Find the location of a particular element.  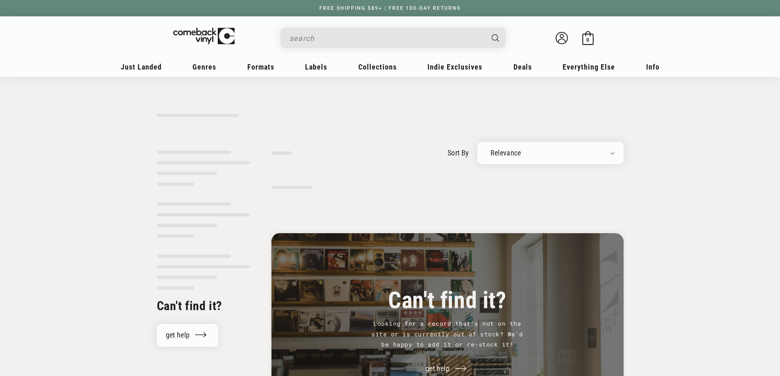

a: get help is located at coordinates (187, 335).